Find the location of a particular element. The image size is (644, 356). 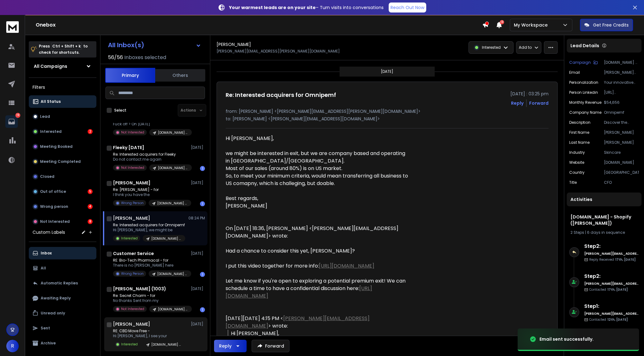

p: First Name is located at coordinates (579, 133).